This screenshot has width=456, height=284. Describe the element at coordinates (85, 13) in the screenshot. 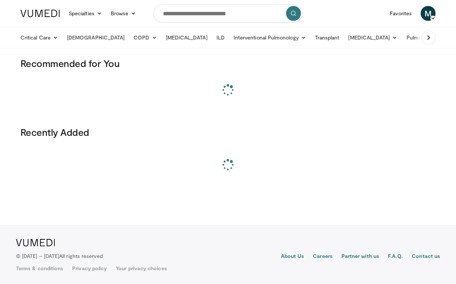

I see `a: Specialties` at that location.